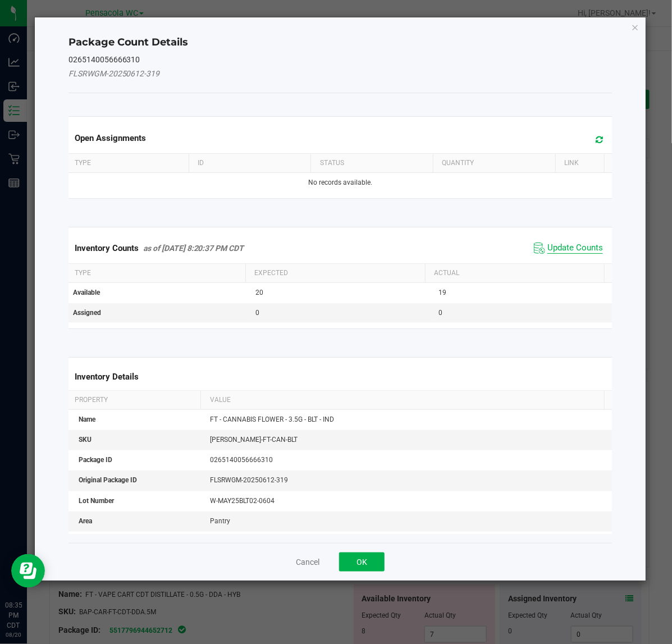 The width and height of the screenshot is (672, 644). What do you see at coordinates (220, 521) in the screenshot?
I see `span: Pantry` at bounding box center [220, 521].